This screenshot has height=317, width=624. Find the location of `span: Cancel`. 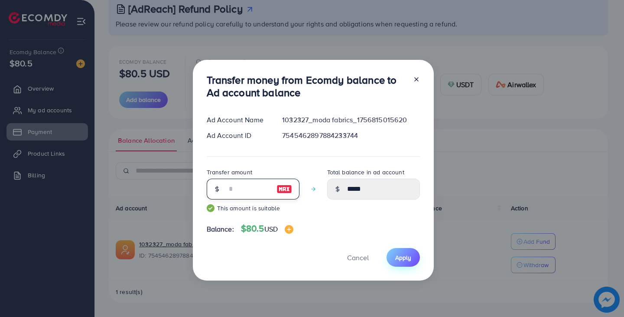

span: Cancel is located at coordinates (358, 257).